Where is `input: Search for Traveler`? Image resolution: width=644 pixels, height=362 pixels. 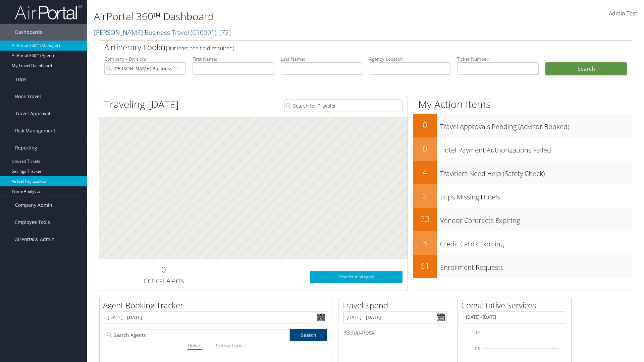
input: Search for Traveler is located at coordinates (343, 106).